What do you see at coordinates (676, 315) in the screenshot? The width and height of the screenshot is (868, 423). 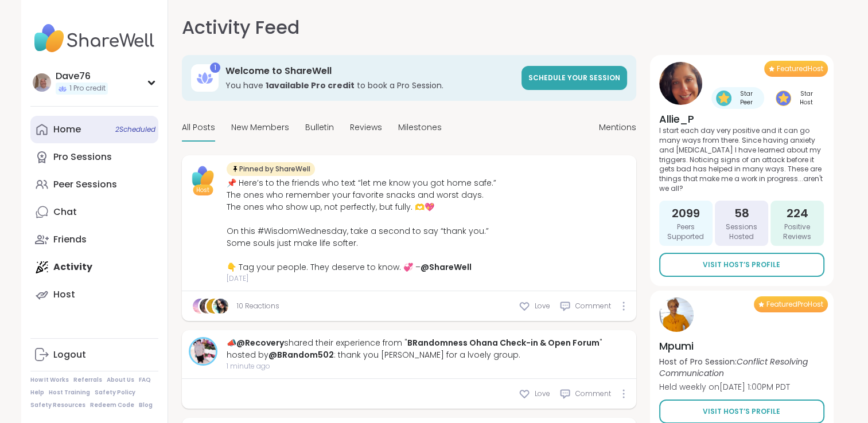 I see `img: Mpumi` at bounding box center [676, 315].